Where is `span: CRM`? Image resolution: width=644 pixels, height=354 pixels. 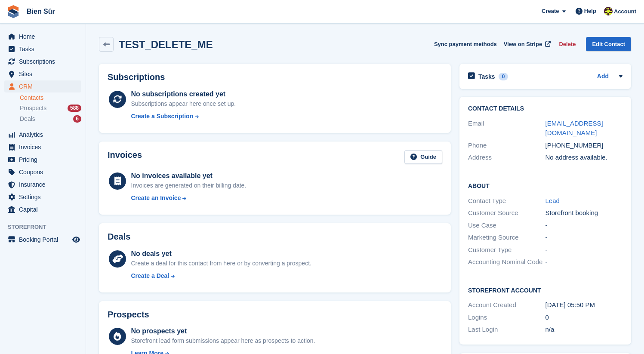 span: CRM is located at coordinates (44, 86).